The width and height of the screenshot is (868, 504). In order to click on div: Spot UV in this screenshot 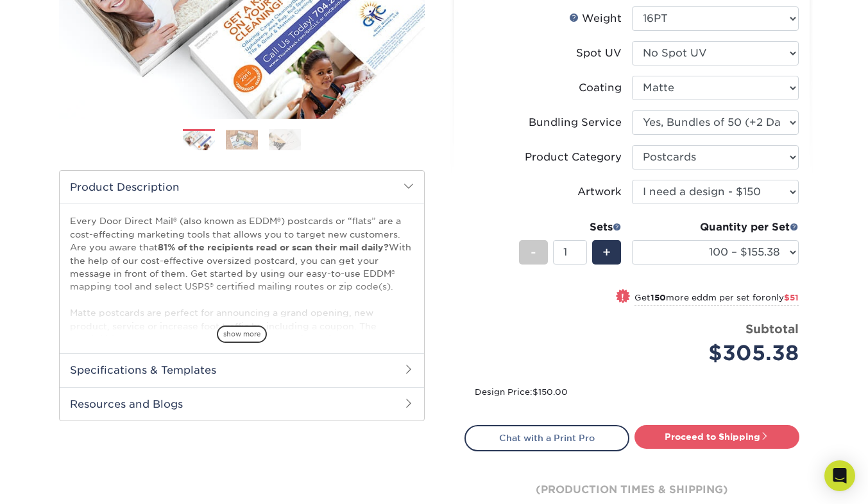, I will do `click(598, 53)`.